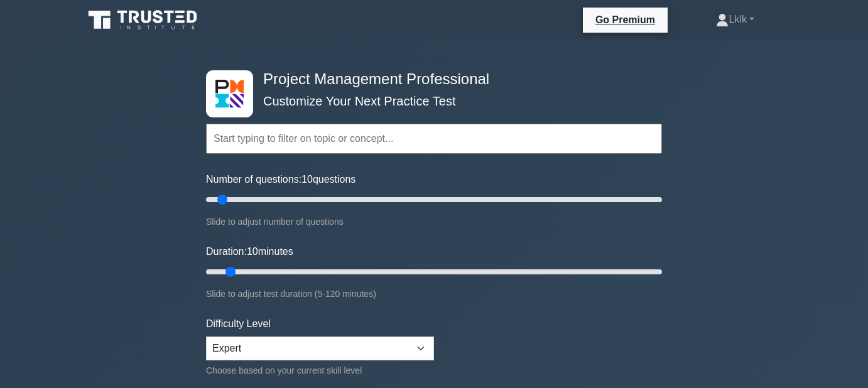 The image size is (868, 388). What do you see at coordinates (434, 139) in the screenshot?
I see `input: Start typing to filter on topic or concept...` at bounding box center [434, 139].